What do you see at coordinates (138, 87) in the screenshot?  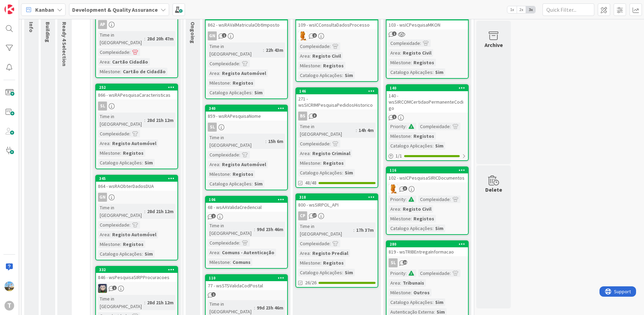 I see `div: 252` at bounding box center [138, 87].